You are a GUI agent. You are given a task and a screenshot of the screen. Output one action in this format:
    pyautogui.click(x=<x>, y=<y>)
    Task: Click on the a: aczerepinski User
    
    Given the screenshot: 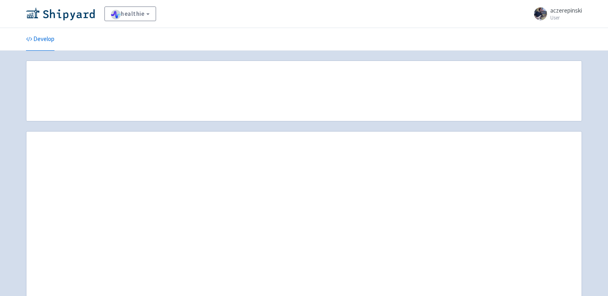 What is the action you would take?
    pyautogui.click(x=556, y=14)
    